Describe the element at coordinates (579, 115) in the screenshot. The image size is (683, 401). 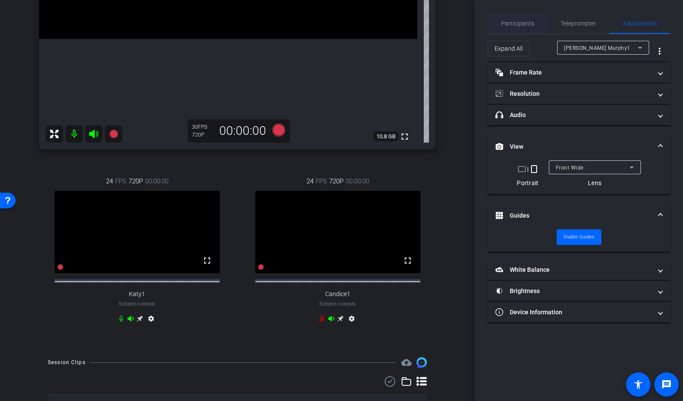
I see `mat-expansion-panel-header: Audio` at that location.